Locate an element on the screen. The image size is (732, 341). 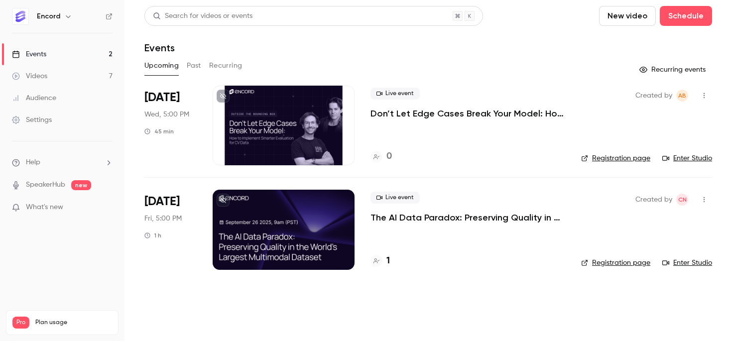
button: New video is located at coordinates (627, 16).